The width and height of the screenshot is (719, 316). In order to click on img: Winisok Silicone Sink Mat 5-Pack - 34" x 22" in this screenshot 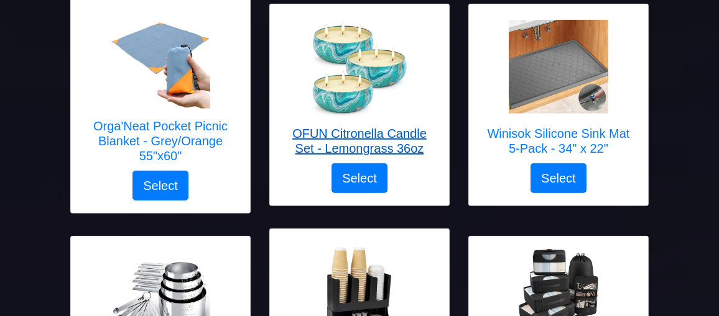, I will do `click(558, 67)`.